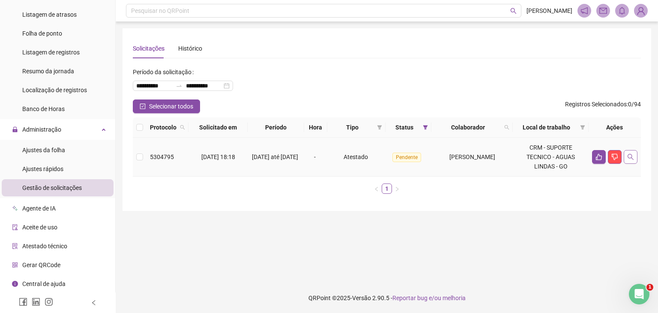 The image size is (658, 313). I want to click on span: Atestado, so click(356, 157).